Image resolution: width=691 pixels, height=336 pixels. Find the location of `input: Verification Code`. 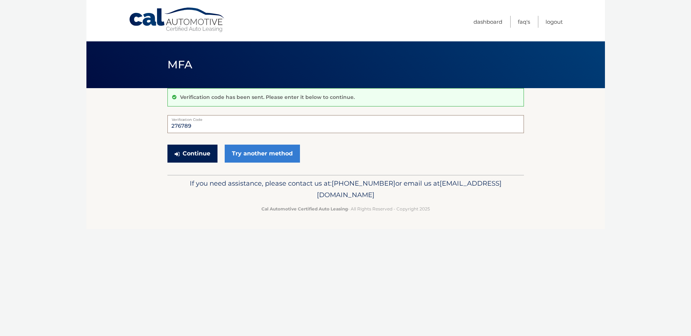

input: Verification Code is located at coordinates (346, 124).